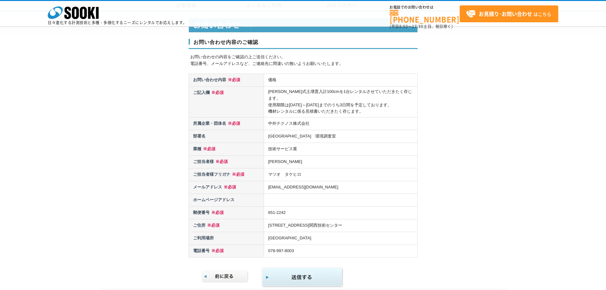  Describe the element at coordinates (226, 238) in the screenshot. I see `th: ご利用場所` at that location.